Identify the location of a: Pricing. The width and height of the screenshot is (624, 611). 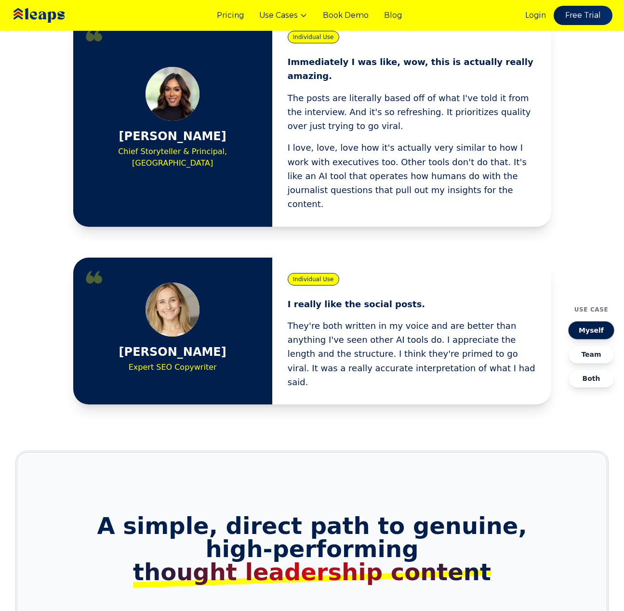
(230, 15).